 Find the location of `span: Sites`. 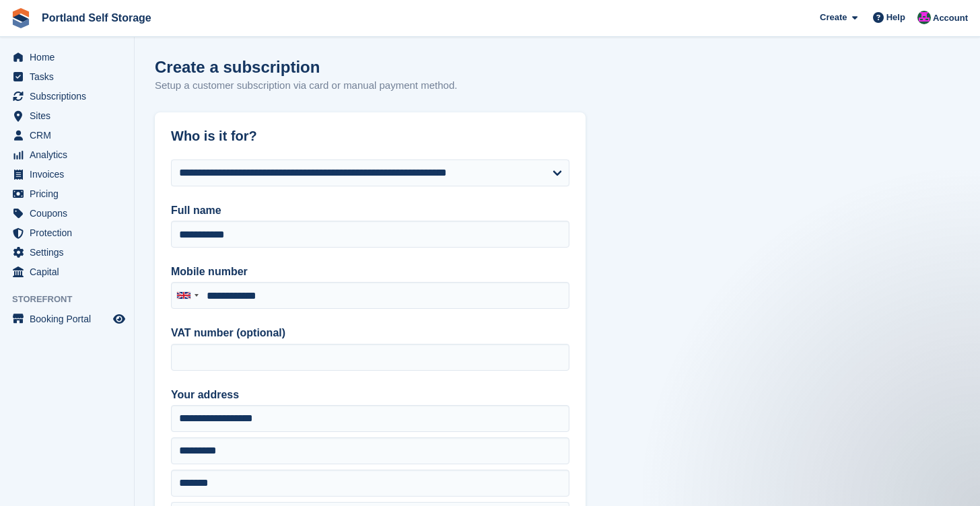

span: Sites is located at coordinates (70, 116).